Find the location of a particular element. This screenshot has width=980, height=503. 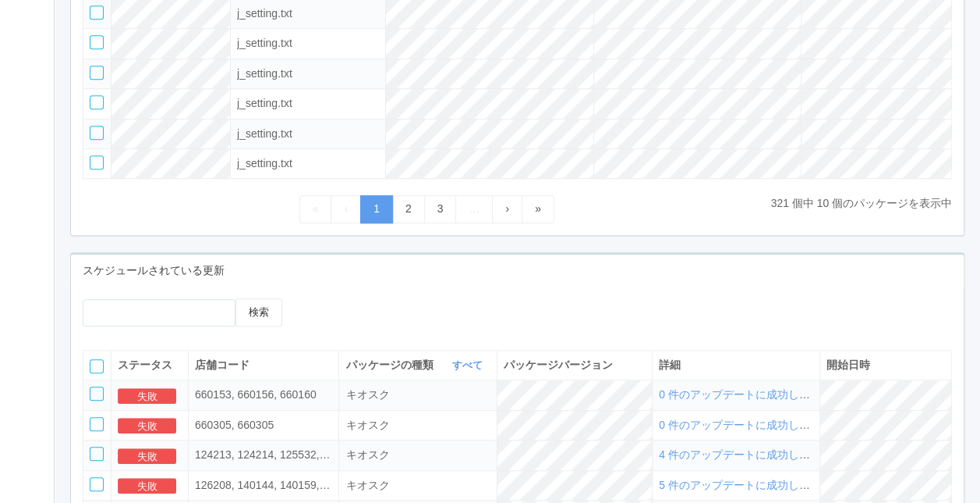

a: 1 is located at coordinates (377, 209).